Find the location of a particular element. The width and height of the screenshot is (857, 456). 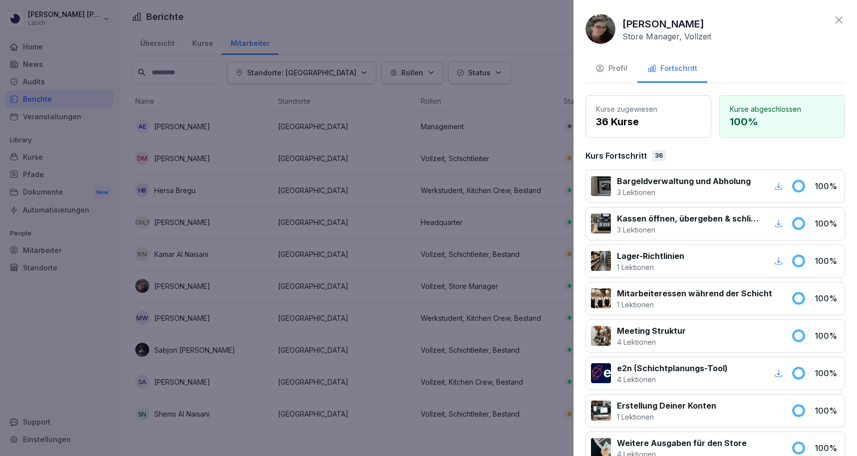

p: Store Manager, Vollzeit is located at coordinates (667, 36).